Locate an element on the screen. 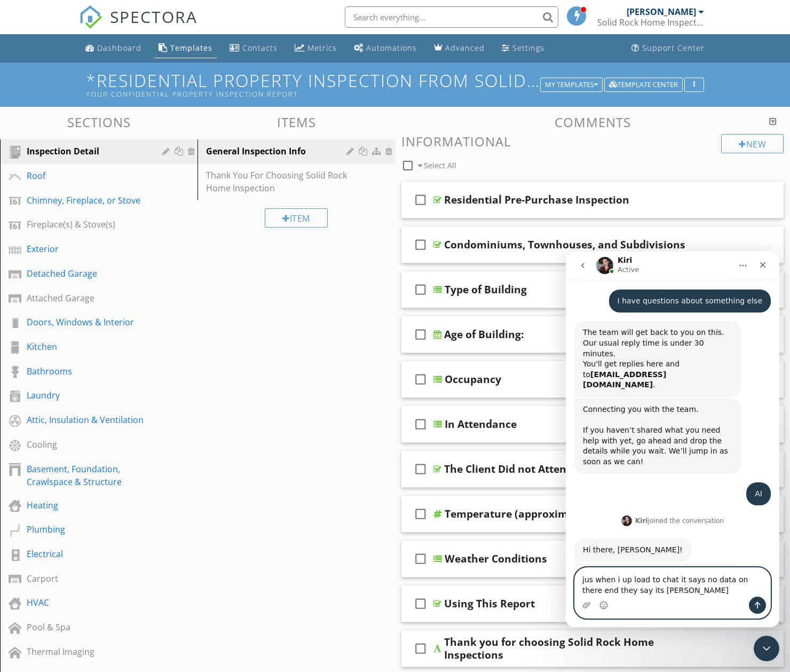  div: Template Center is located at coordinates (643, 85).